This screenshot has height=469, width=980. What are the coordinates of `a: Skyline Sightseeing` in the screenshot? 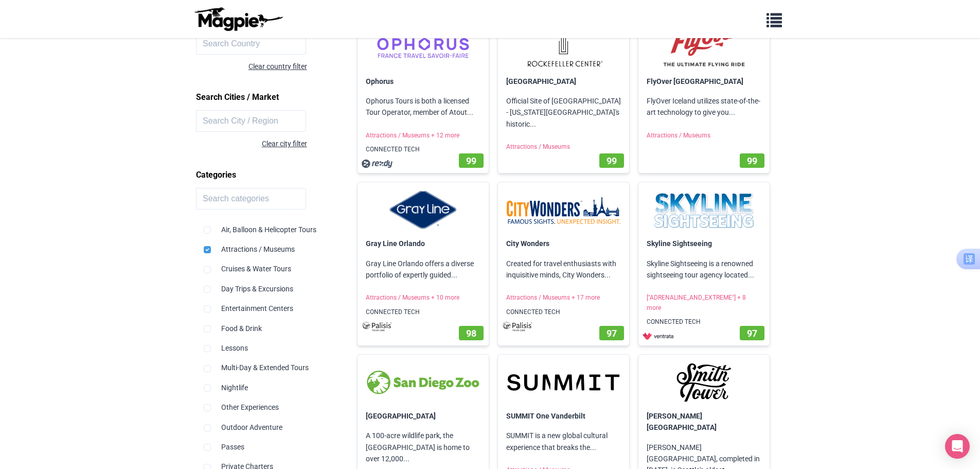 It's located at (679, 243).